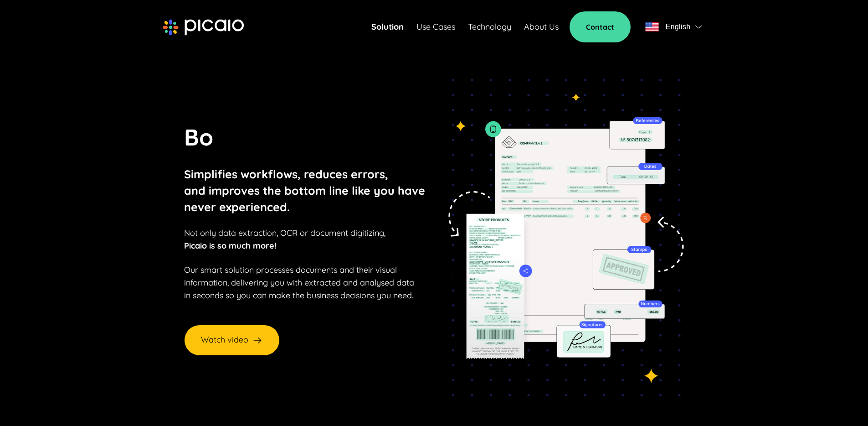 Image resolution: width=868 pixels, height=426 pixels. I want to click on img: tedioso-img, so click(562, 238).